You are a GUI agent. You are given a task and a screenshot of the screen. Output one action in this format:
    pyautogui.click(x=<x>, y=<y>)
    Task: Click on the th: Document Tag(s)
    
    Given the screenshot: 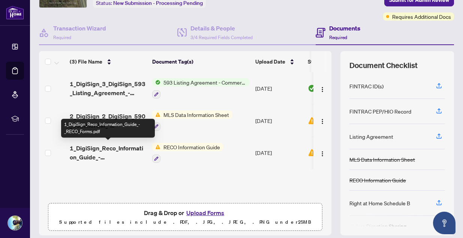 What is the action you would take?
    pyautogui.click(x=201, y=62)
    